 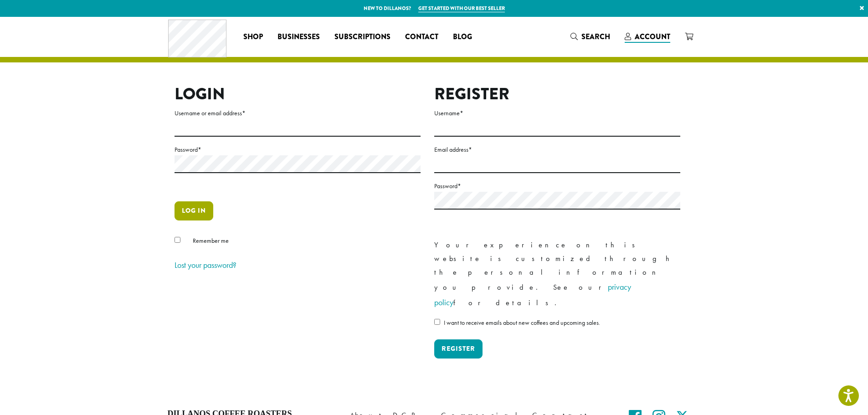 What do you see at coordinates (462, 8) in the screenshot?
I see `a: Get started with our best seller` at bounding box center [462, 8].